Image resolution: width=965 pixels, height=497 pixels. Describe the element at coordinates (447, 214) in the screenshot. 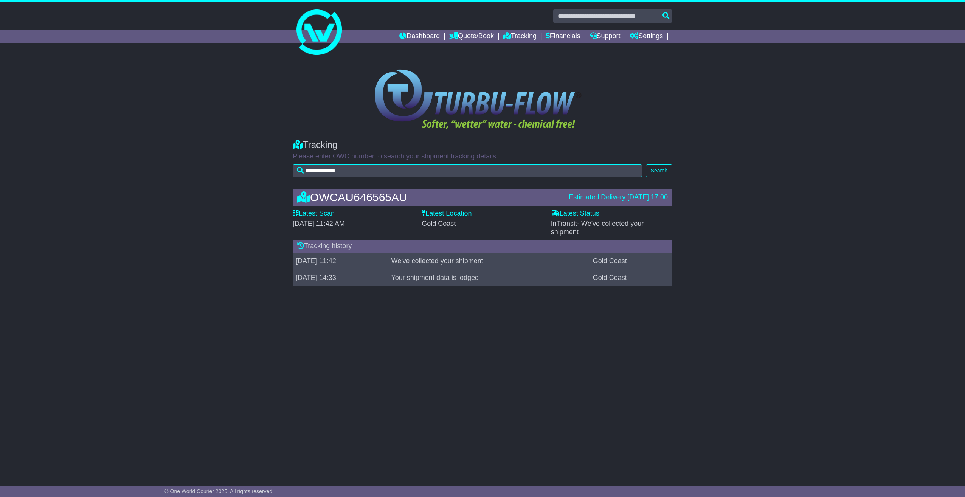

I see `label: Latest Location` at that location.